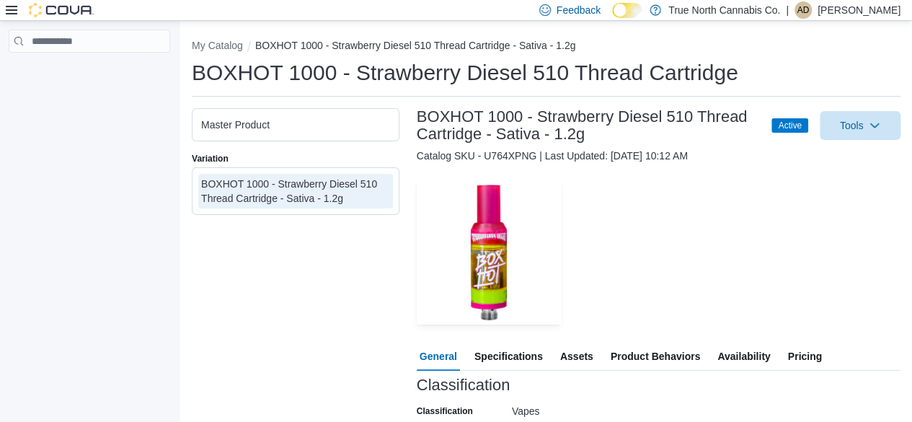  What do you see at coordinates (89, 73) in the screenshot?
I see `nav: Complex example` at bounding box center [89, 73].